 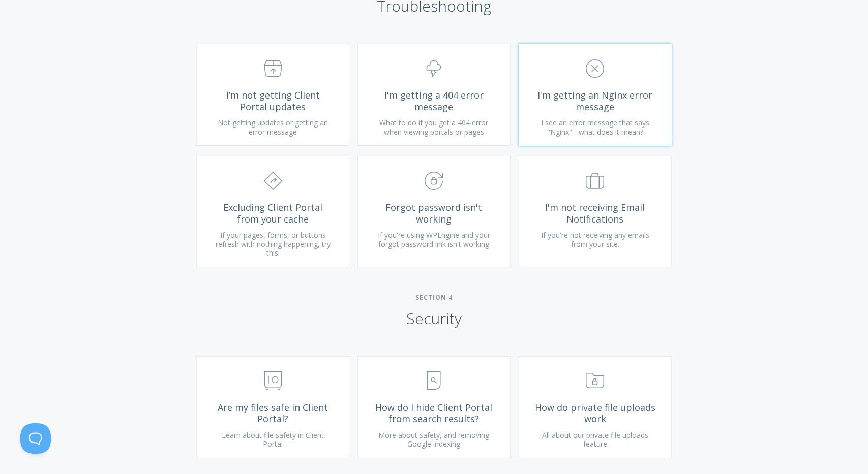 I want to click on span: What to do if you get a 404 error when viewing portals or pages, so click(x=434, y=127).